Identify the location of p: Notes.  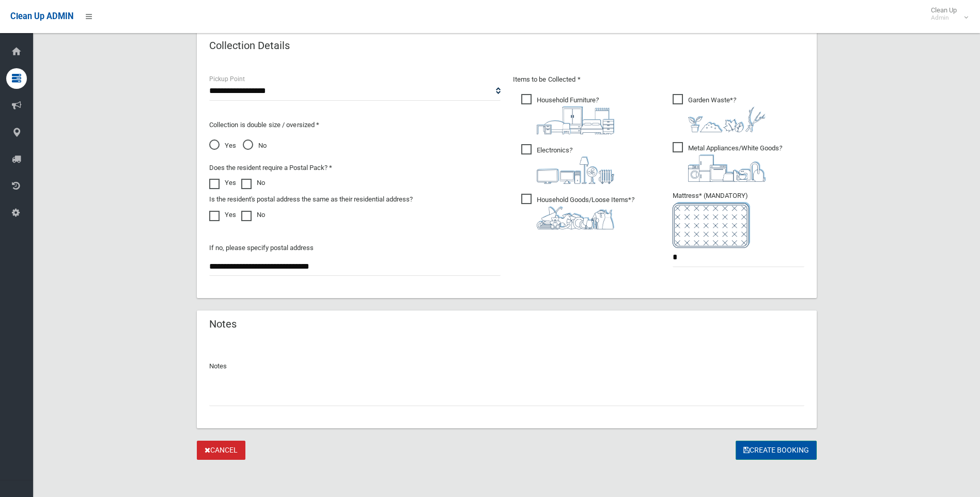
(507, 366).